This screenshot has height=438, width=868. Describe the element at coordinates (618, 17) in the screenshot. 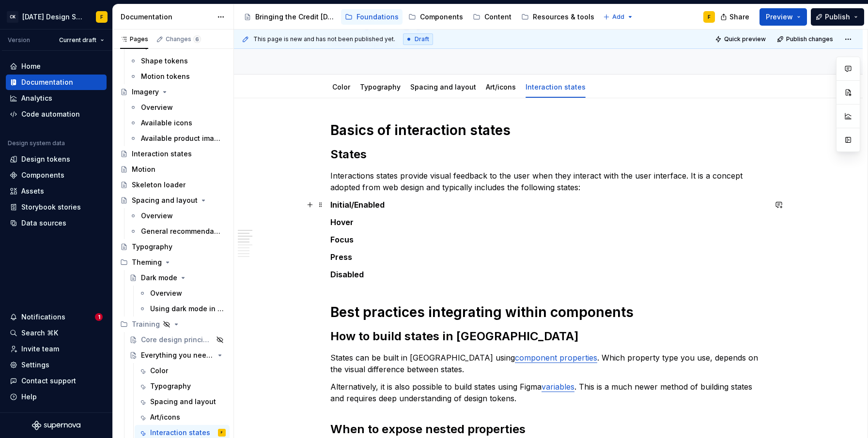

I see `button: Add` at that location.